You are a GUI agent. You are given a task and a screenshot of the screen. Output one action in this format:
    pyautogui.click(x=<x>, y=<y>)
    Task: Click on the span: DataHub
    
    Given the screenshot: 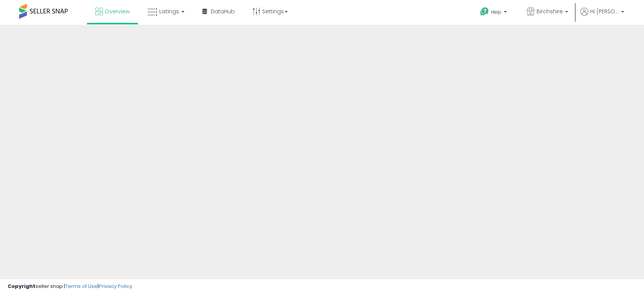 What is the action you would take?
    pyautogui.click(x=222, y=12)
    